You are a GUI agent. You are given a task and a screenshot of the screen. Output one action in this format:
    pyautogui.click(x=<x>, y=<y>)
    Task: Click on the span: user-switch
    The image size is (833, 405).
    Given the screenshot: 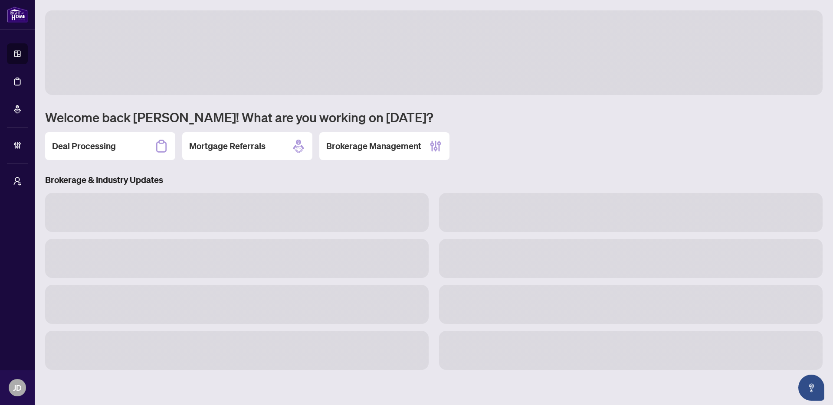 What is the action you would take?
    pyautogui.click(x=17, y=181)
    